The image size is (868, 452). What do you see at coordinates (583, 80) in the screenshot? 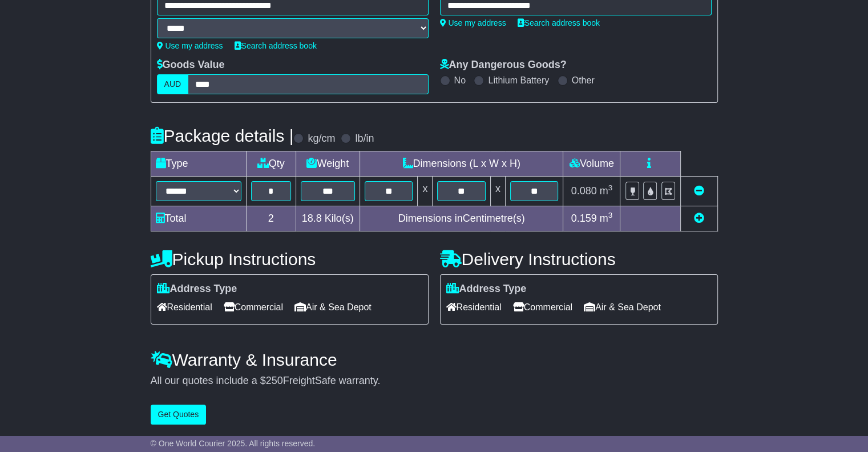
I see `label: Other` at bounding box center [583, 80].